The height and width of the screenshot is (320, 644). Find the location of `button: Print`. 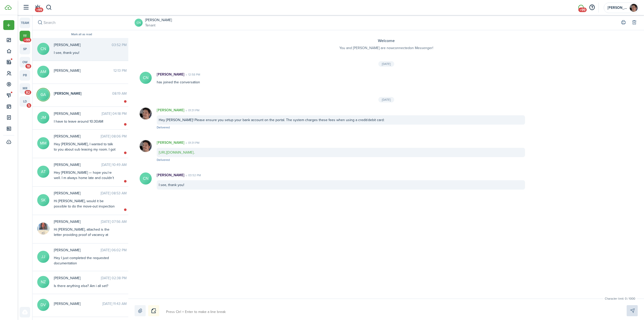

button: Print is located at coordinates (623, 23).